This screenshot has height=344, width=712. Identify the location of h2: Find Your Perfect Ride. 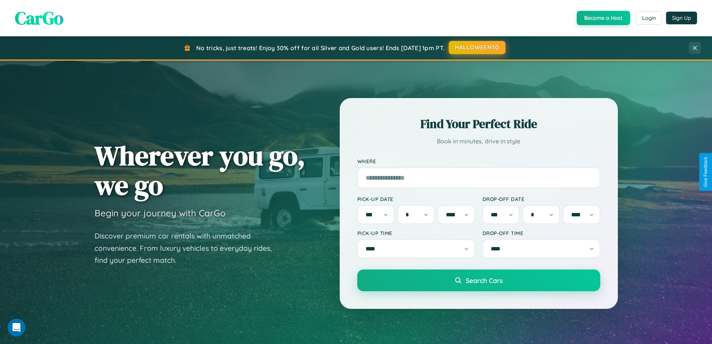
(479, 124).